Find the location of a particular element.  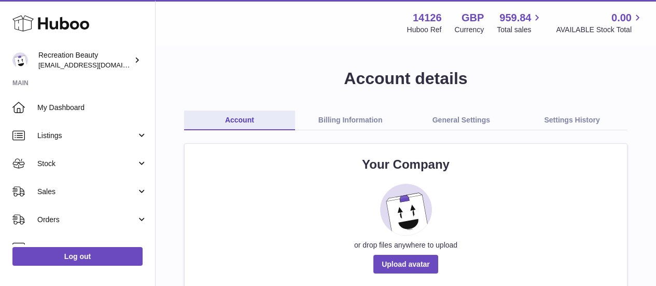

a: Settings History is located at coordinates (572, 120).